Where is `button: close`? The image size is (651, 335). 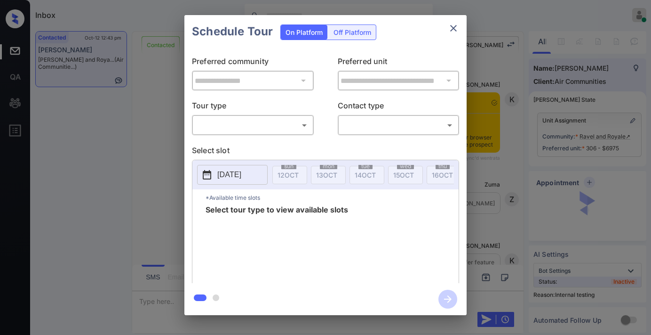
button: close is located at coordinates (454, 28).